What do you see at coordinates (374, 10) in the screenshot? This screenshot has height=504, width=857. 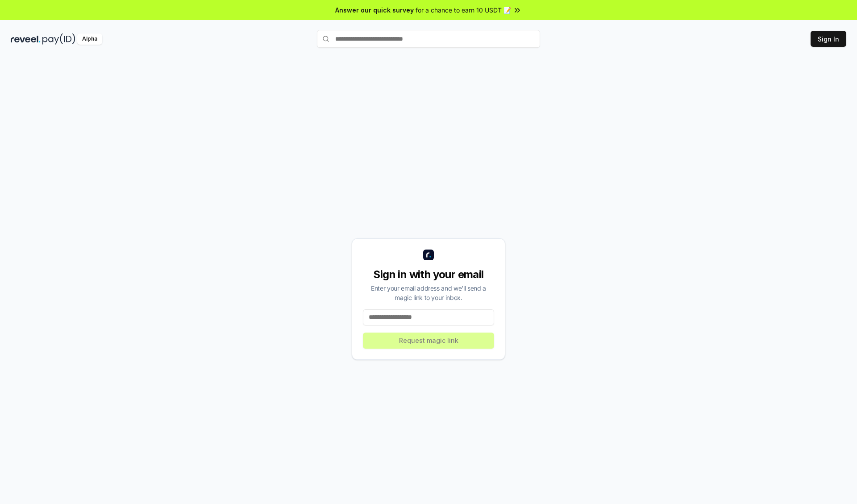 I see `span: Answer our quick survey` at bounding box center [374, 10].